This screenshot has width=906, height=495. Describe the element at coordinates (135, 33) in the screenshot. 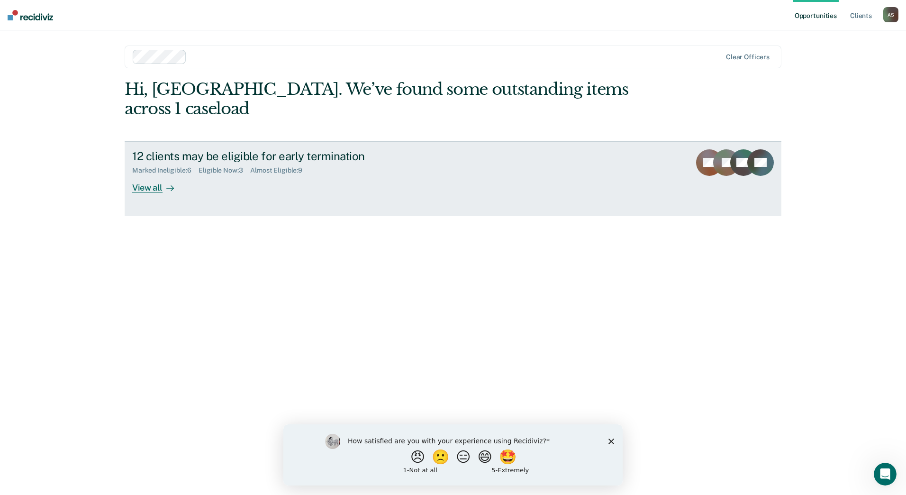

I see `button: 1` at that location.